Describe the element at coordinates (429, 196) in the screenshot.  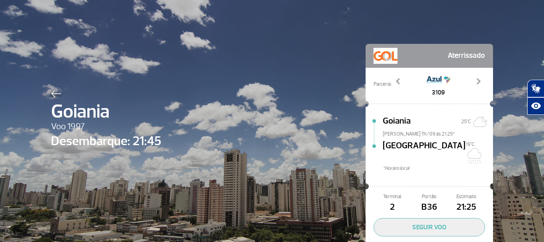
I see `span: Portão` at that location.